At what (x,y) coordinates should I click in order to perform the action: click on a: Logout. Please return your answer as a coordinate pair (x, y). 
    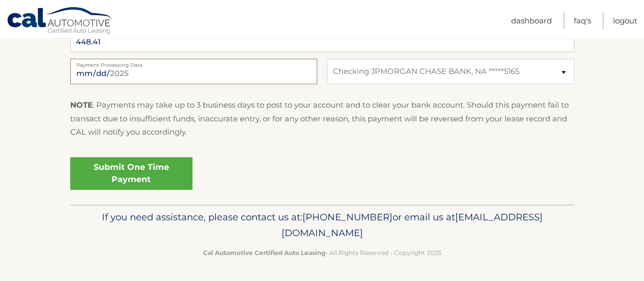
    Looking at the image, I should click on (625, 20).